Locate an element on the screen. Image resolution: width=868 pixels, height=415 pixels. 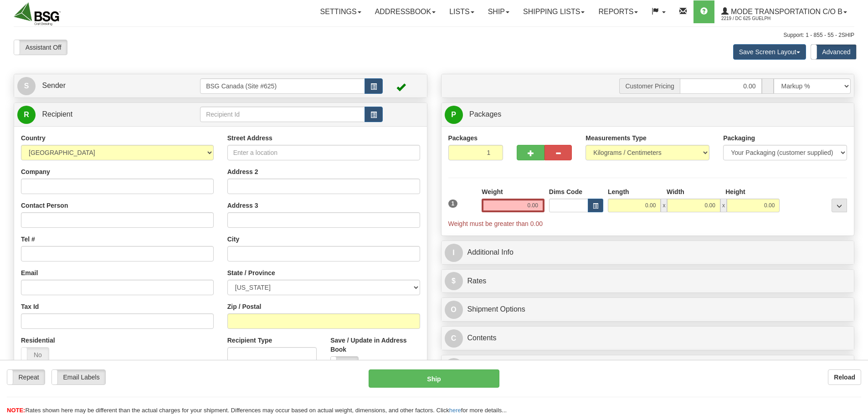
span: R is located at coordinates (27, 115).